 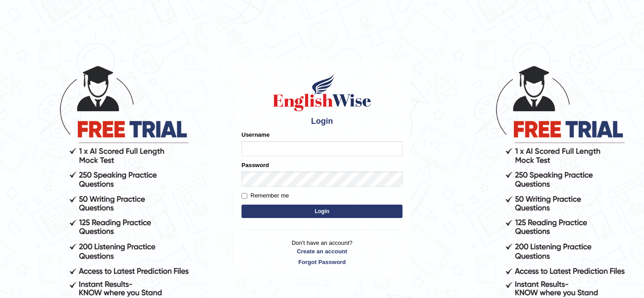 I want to click on label: Remember me, so click(x=265, y=196).